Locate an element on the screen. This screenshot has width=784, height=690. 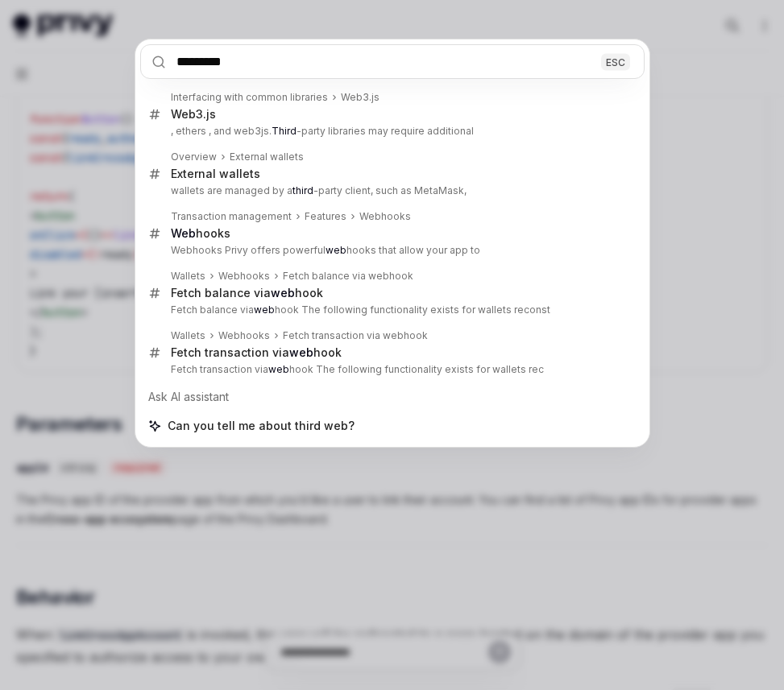
div: Transaction management is located at coordinates (231, 216).